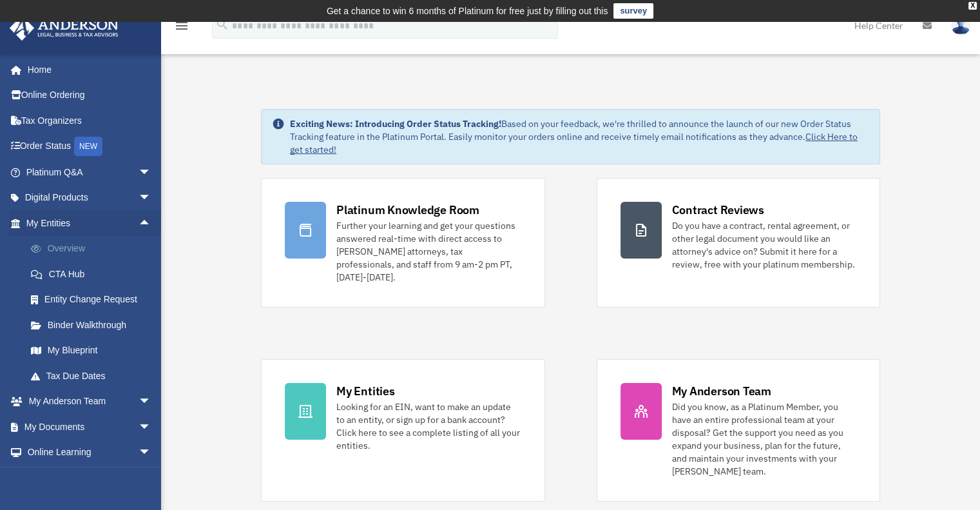 This screenshot has height=510, width=980. What do you see at coordinates (764, 245) in the screenshot?
I see `div: Do you have a contract, rental agreement, or other legal document you would like an attorney's ad...` at bounding box center [764, 245].